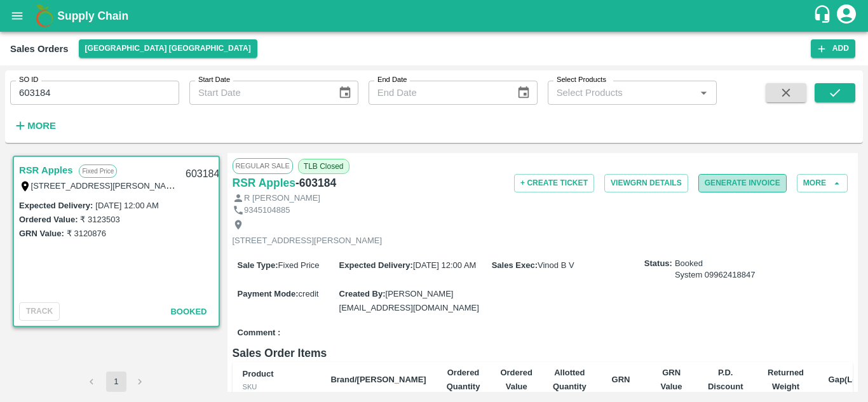 This screenshot has height=402, width=868. I want to click on label: Select Products, so click(581, 80).